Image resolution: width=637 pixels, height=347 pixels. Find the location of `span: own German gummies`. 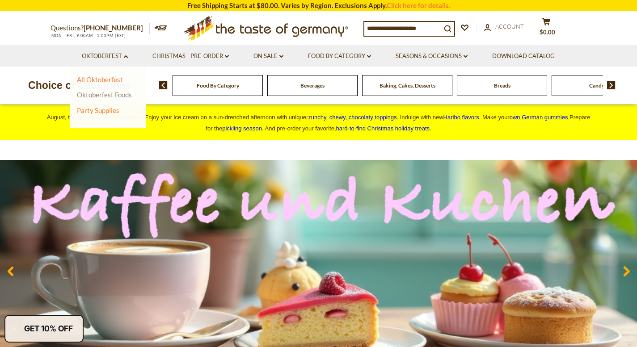

span: own German gummies is located at coordinates (539, 117).